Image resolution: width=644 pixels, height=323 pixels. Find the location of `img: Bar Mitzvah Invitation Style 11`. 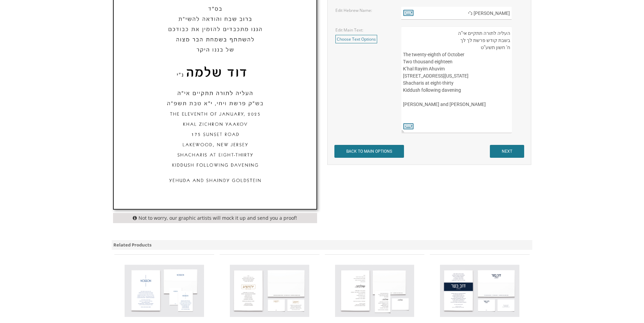

img: Bar Mitzvah Invitation Style 11 is located at coordinates (165, 291).